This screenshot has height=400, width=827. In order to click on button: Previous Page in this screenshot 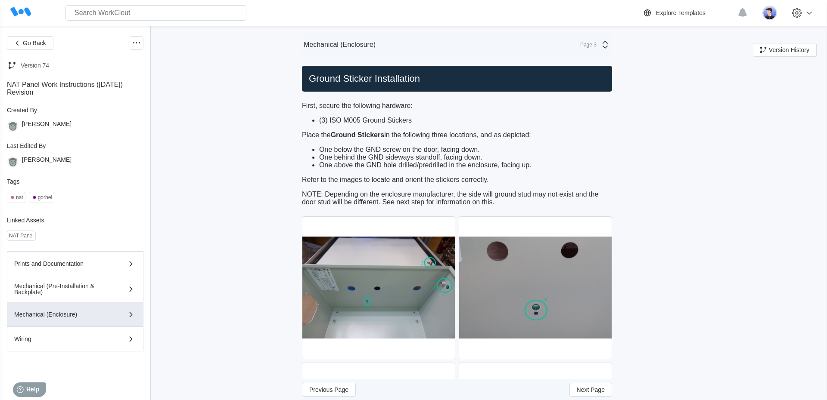, I will do `click(329, 390)`.